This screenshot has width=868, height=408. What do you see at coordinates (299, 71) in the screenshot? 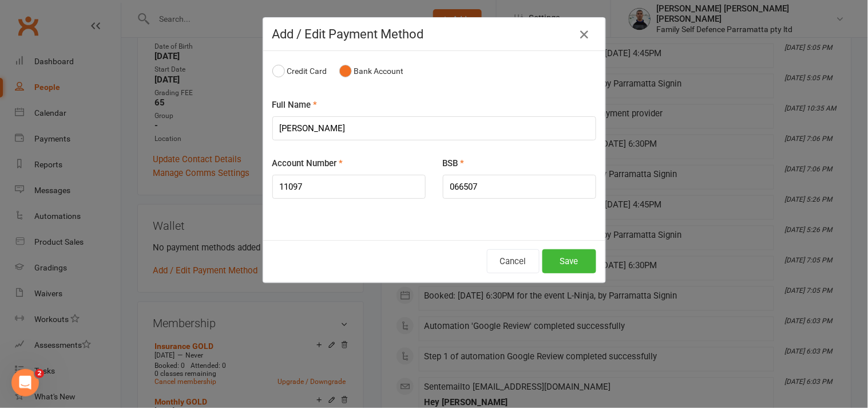
I see `button: Credit Card` at bounding box center [299, 71].